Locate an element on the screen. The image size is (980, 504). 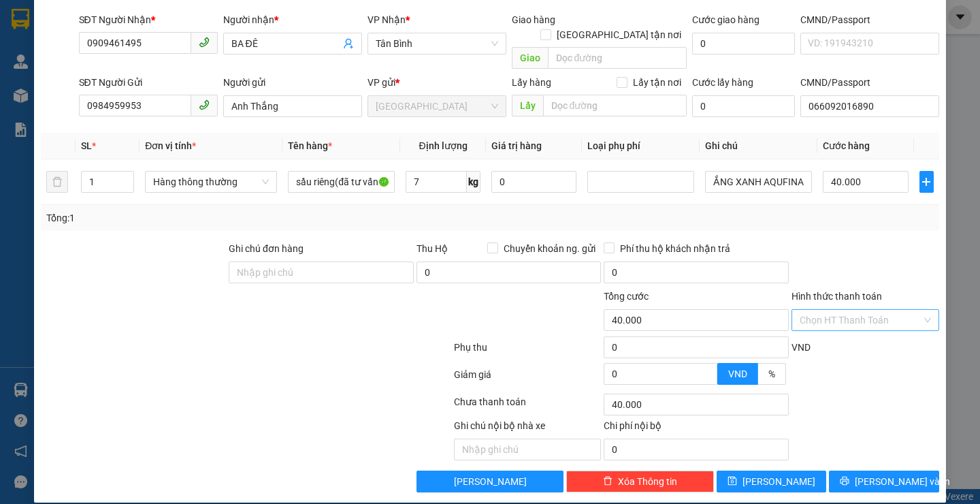
th: Ghi chú is located at coordinates (758, 146).